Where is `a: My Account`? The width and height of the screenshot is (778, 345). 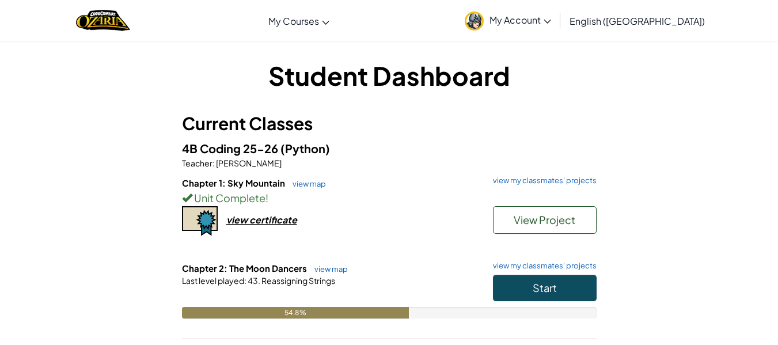
a: My Account is located at coordinates (508, 20).